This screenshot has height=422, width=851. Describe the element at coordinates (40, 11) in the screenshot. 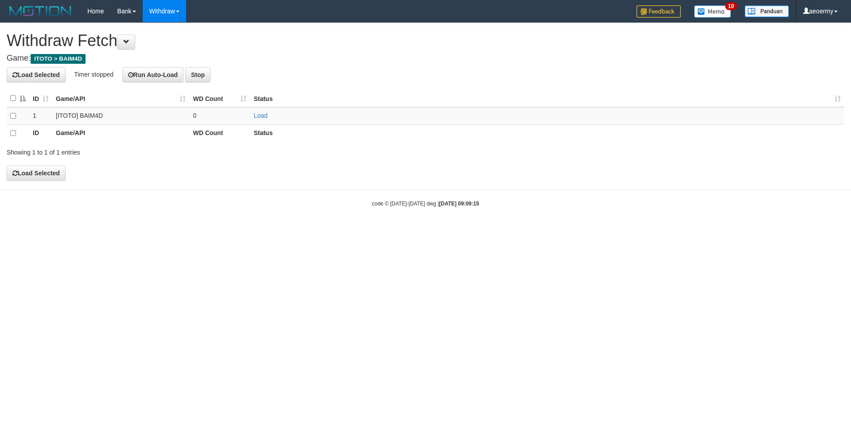

I see `img: MOTION_logo.png` at that location.